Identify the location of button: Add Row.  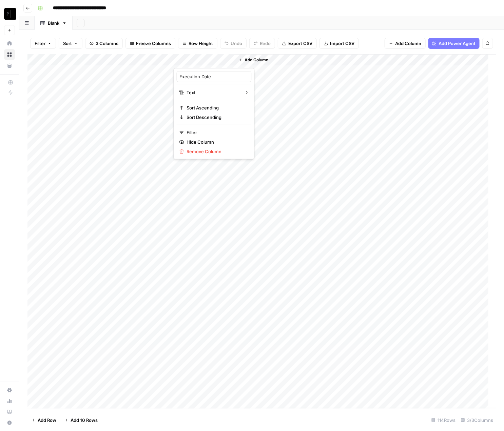
(44, 420).